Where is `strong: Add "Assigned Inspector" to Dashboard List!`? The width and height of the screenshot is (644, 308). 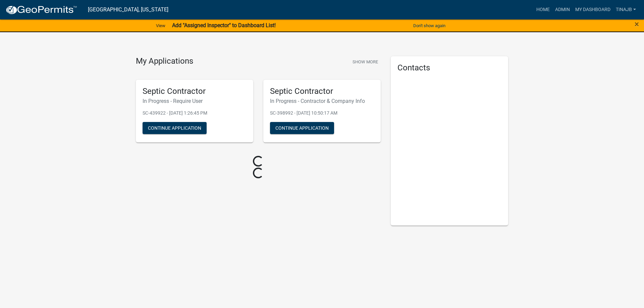 strong: Add "Assigned Inspector" to Dashboard List! is located at coordinates (224, 25).